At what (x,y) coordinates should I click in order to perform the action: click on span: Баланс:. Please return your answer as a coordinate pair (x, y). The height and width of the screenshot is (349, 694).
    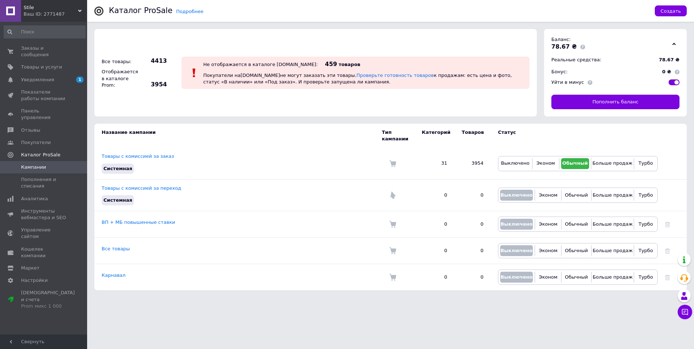
    Looking at the image, I should click on (561, 39).